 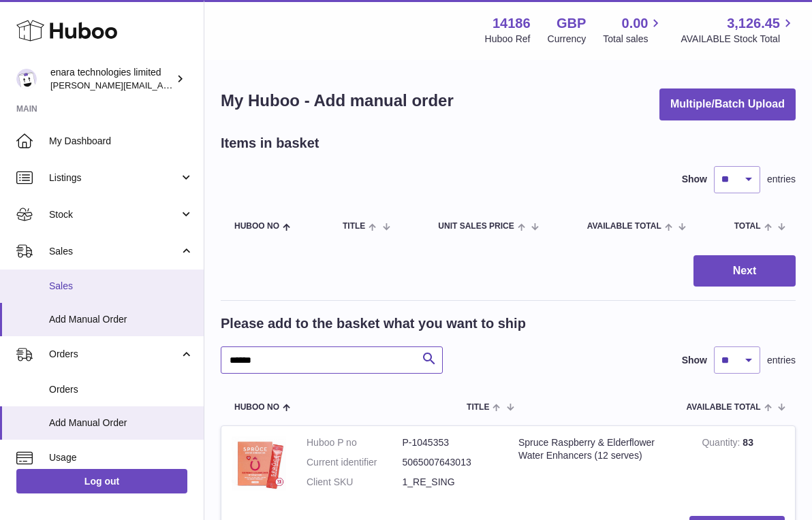 I want to click on dt: Client SKU, so click(x=355, y=482).